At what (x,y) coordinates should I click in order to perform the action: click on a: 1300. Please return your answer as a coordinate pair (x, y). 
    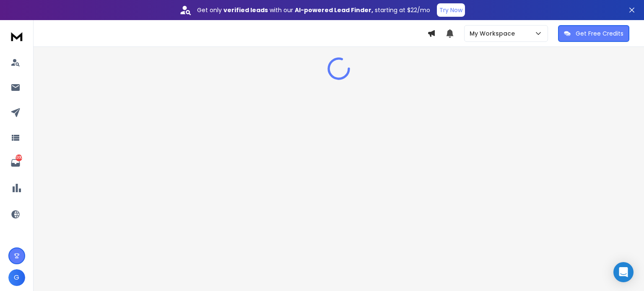
    Looking at the image, I should click on (16, 163).